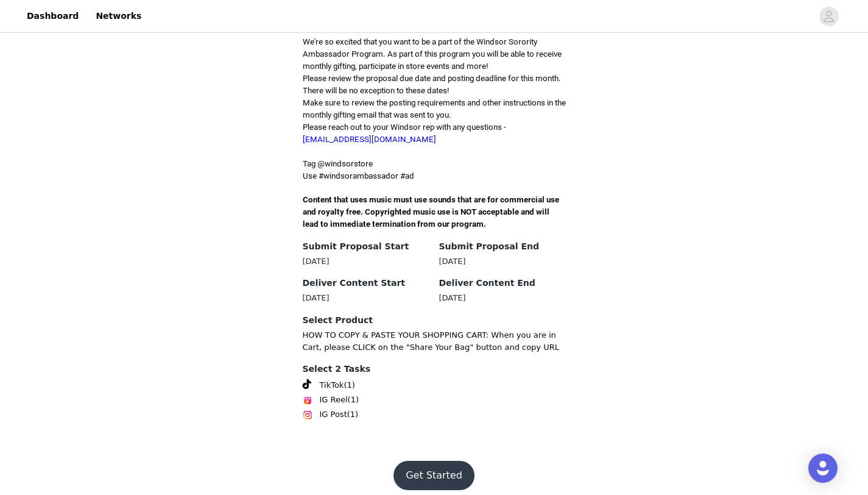 Image resolution: width=868 pixels, height=495 pixels. What do you see at coordinates (432, 84) in the screenshot?
I see `span: Please review the proposal due date and posting deadline for this month. There will be no excepti...` at bounding box center [432, 84].